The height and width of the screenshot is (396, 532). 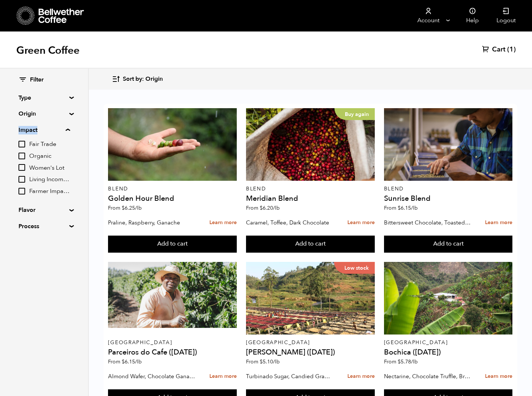 I want to click on span: Living Income Pricing, so click(x=50, y=180).